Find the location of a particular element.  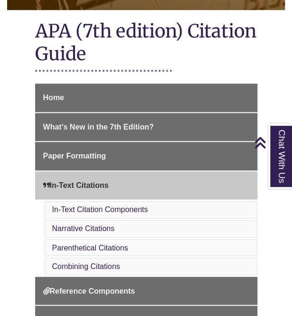

span: In-Text Citations is located at coordinates (76, 185).